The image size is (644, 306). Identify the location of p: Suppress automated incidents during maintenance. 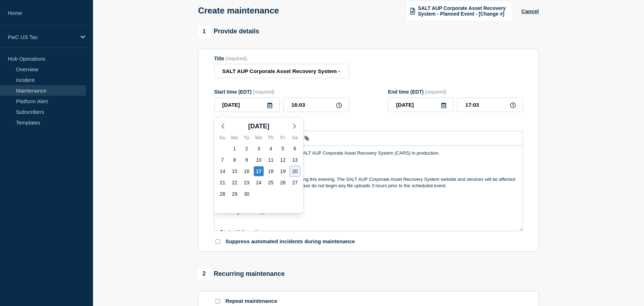
(290, 241).